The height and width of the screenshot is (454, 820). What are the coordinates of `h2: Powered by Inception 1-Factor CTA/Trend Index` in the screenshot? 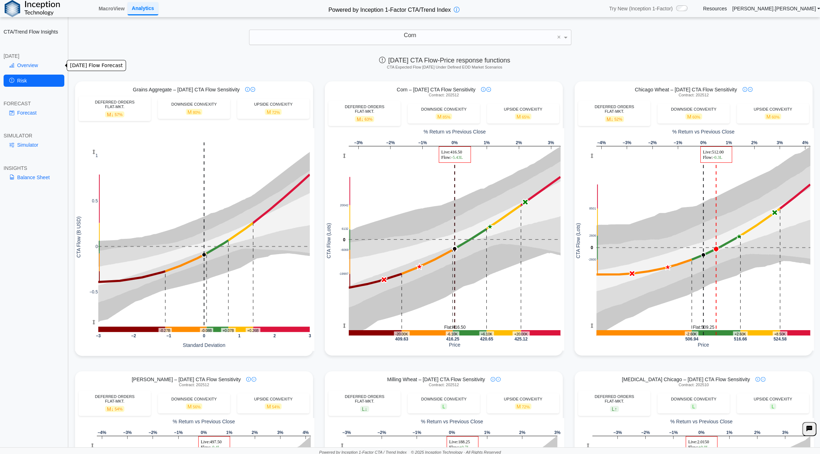 It's located at (389, 9).